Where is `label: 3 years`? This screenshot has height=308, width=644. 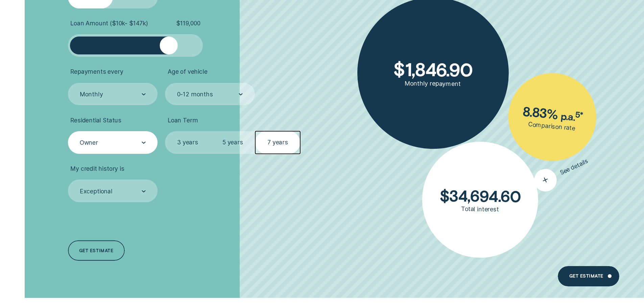
label: 3 years is located at coordinates (187, 143).